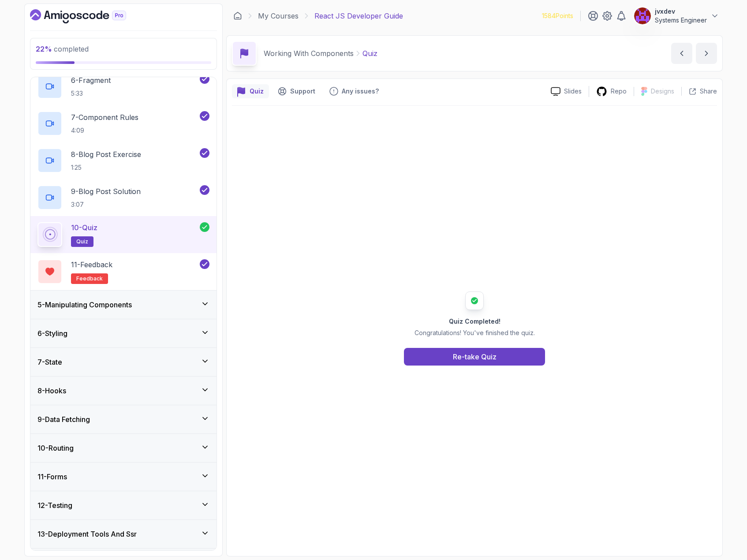 The height and width of the screenshot is (560, 747). Describe the element at coordinates (123, 198) in the screenshot. I see `button: 9-Blog Post Solution3:07` at that location.